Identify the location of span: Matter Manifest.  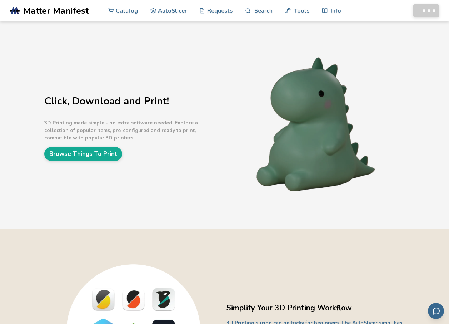
(56, 11).